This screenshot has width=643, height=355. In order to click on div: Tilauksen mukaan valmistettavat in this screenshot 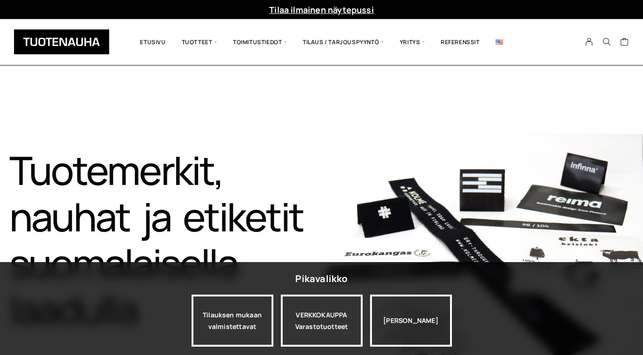, I will do `click(233, 321)`.